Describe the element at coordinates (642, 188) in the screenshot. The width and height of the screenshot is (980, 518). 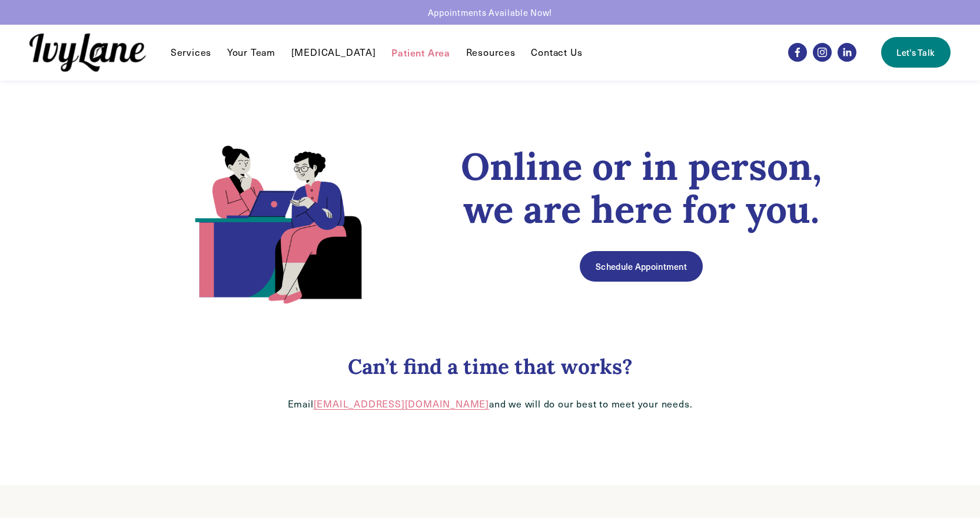
I see `h1: Online or in person, we are here for you.` at that location.